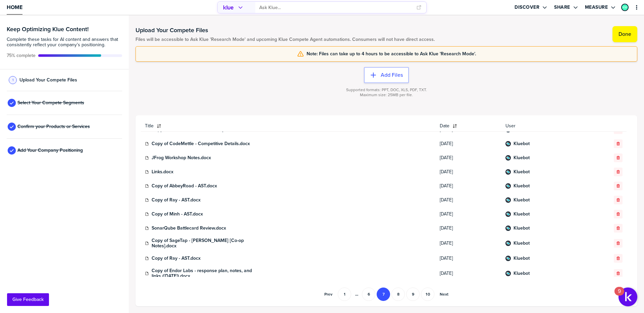 The image size is (644, 313). Describe the element at coordinates (189, 228) in the screenshot. I see `a: SonarQube Battlecard Review.docx` at that location.